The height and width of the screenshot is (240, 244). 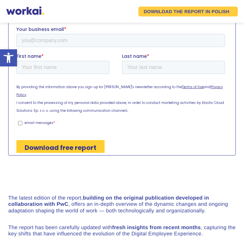 What do you see at coordinates (122, 230) in the screenshot?
I see `div: The report has been carefully updated with , capturing the key shifts that have influenced the ev...` at bounding box center [122, 230].